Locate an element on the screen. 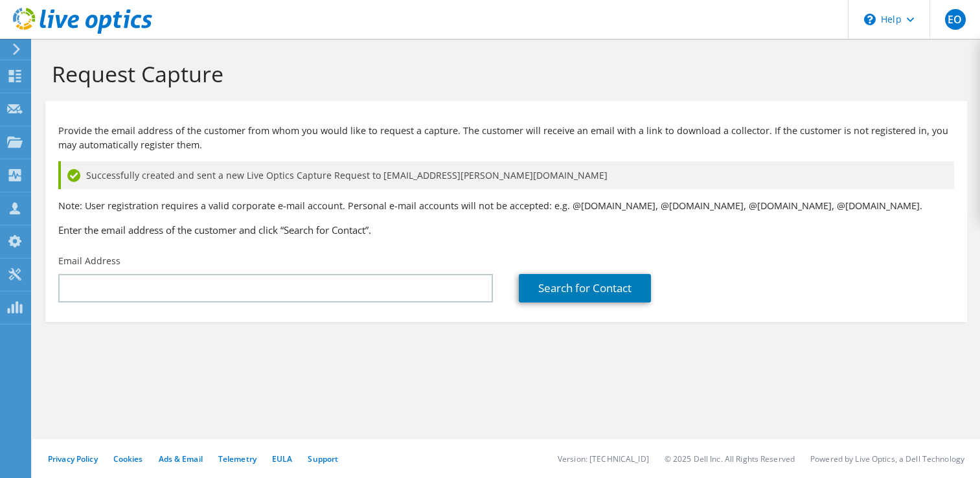  li: Powered by Live Optics, a Dell Technology is located at coordinates (887, 458).